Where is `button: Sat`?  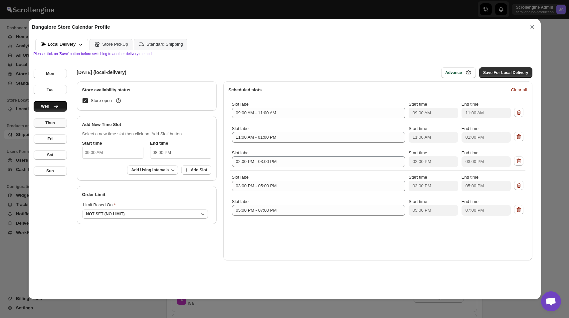 button: Sat is located at coordinates (50, 155).